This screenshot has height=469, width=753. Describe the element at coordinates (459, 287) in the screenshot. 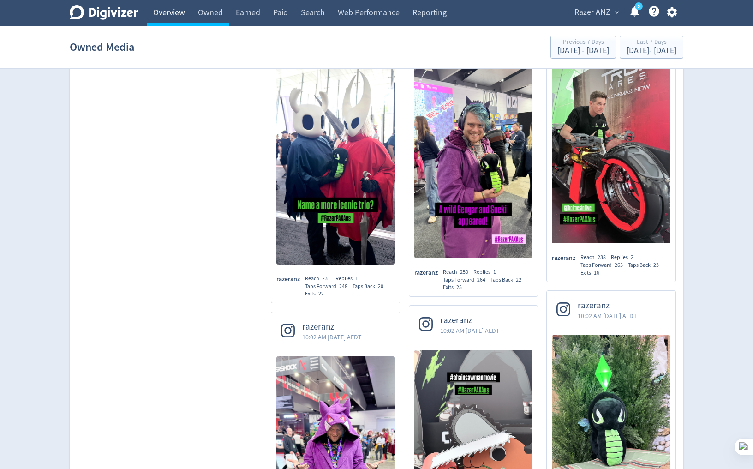

I see `span: 25` at that location.